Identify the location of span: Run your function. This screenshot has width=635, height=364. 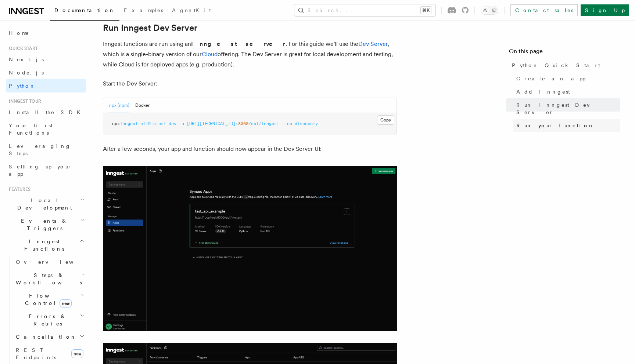
(555, 125).